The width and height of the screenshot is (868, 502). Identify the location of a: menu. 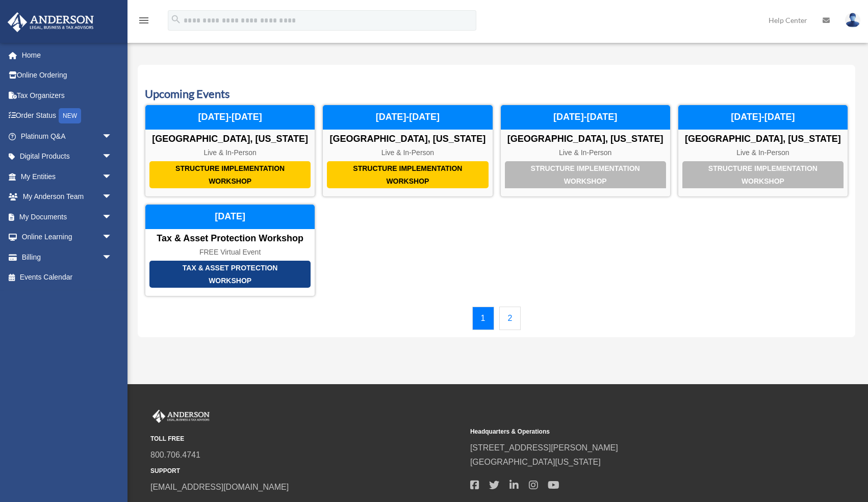
(144, 22).